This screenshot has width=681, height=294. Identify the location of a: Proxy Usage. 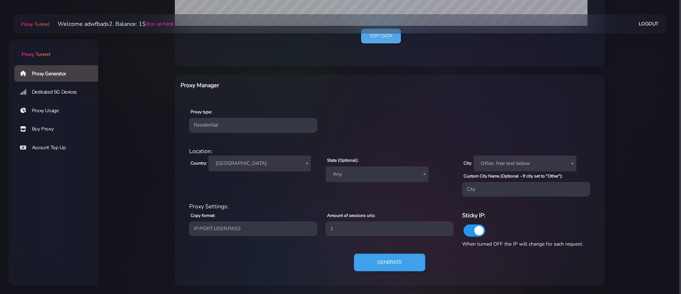
(59, 111).